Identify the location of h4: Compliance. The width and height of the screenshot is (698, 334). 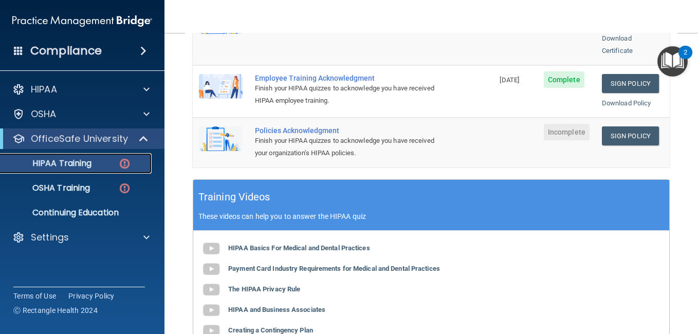
(66, 51).